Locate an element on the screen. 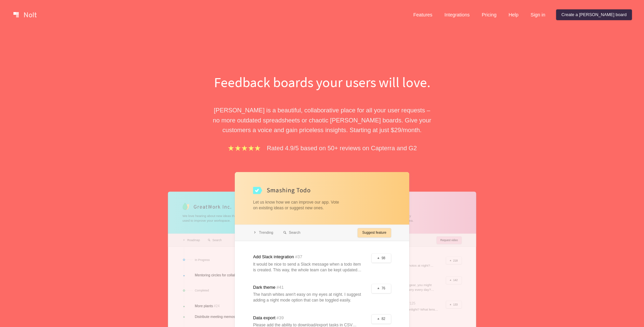 This screenshot has width=644, height=327. img: stars.b067e34983.png is located at coordinates (244, 148).